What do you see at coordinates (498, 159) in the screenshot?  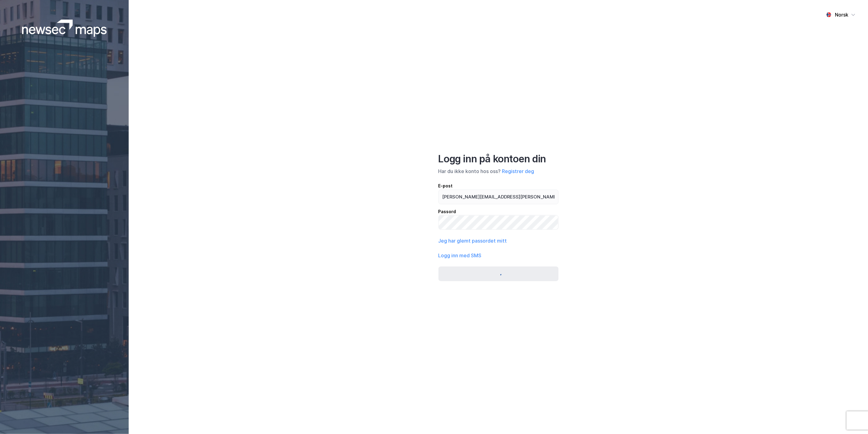 I see `div: Logg inn på kontoen din` at bounding box center [498, 159].